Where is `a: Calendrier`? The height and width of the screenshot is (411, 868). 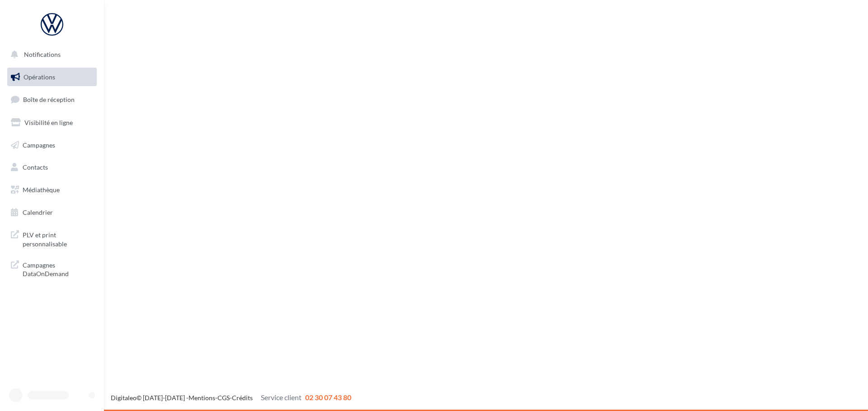 a: Calendrier is located at coordinates (52, 213).